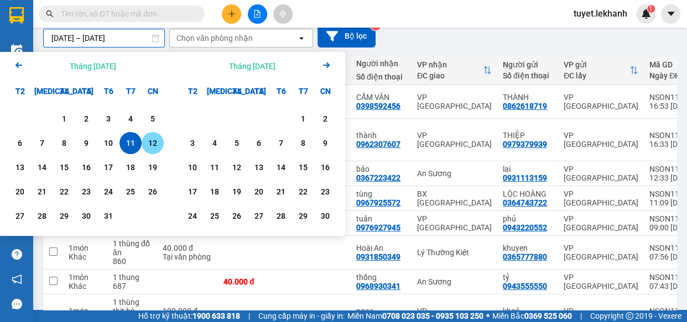  What do you see at coordinates (629, 316) in the screenshot?
I see `span: copyright` at bounding box center [629, 316].